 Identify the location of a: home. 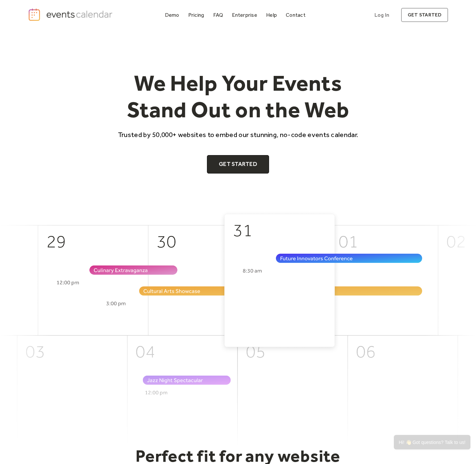
(71, 14).